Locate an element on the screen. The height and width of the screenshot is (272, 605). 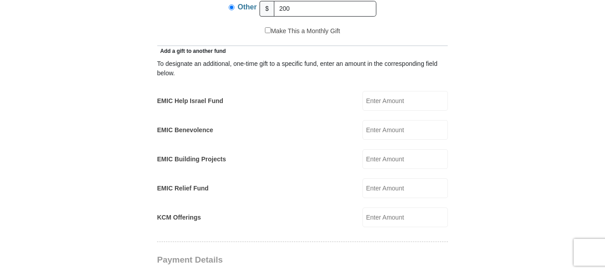
div: To designate an additional, one-time gift to a specific fund, enter an amount in the correspondin... is located at coordinates (302, 68).